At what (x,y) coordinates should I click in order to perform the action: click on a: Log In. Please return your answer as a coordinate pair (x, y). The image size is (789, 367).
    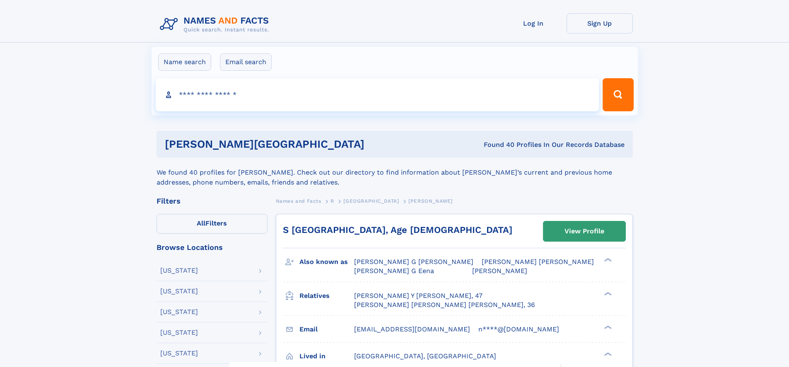
    Looking at the image, I should click on (534, 23).